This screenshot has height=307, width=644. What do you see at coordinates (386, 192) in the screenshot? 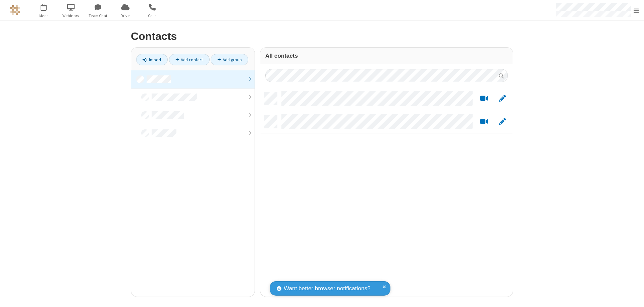
I see `div: grid` at bounding box center [386, 192].